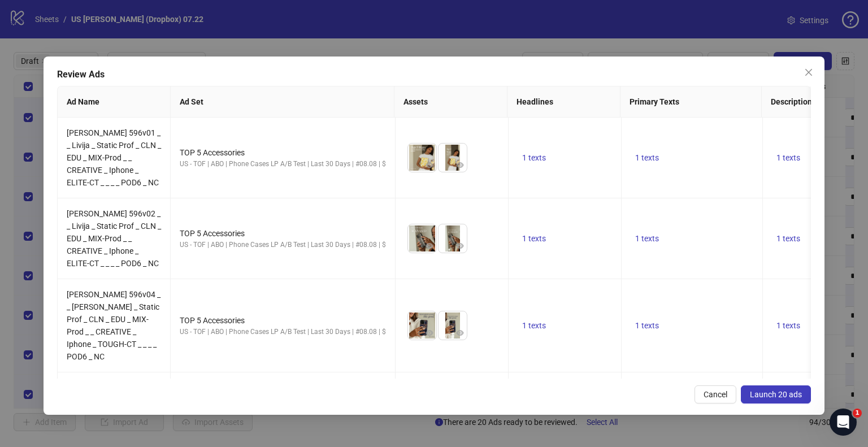 Image resolution: width=868 pixels, height=447 pixels. I want to click on button: Close, so click(809, 72).